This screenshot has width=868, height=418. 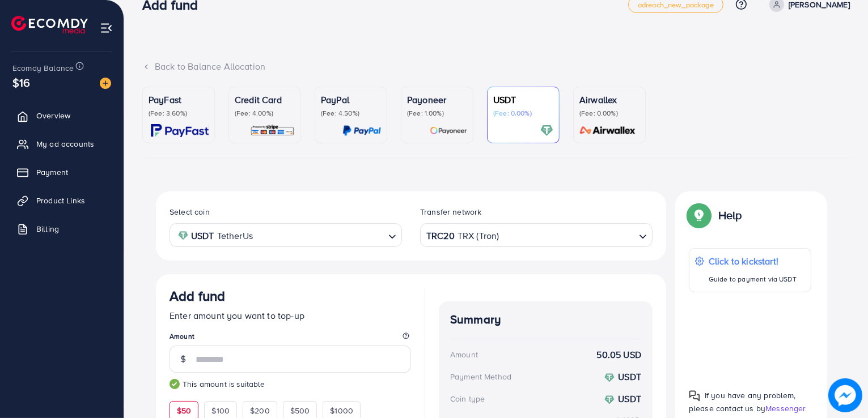 What do you see at coordinates (65, 144) in the screenshot?
I see `span: My ad accounts` at bounding box center [65, 144].